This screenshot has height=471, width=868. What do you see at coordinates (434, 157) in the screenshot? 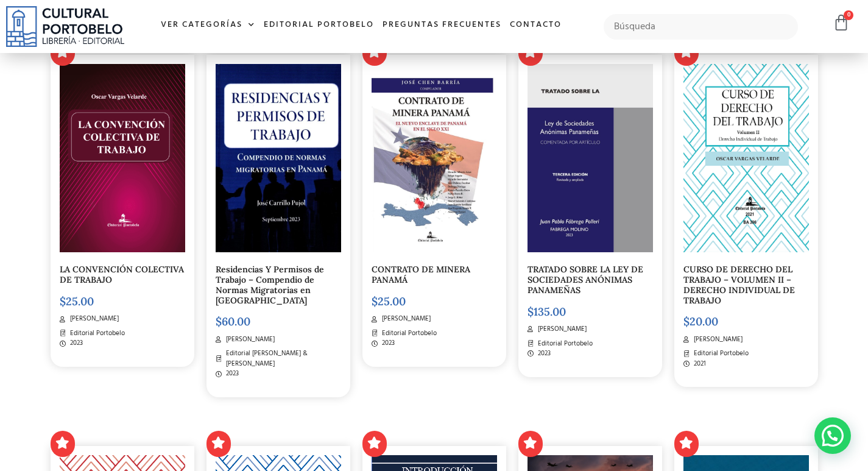
I see `img: PORTADA FINAL (2)` at bounding box center [434, 157].